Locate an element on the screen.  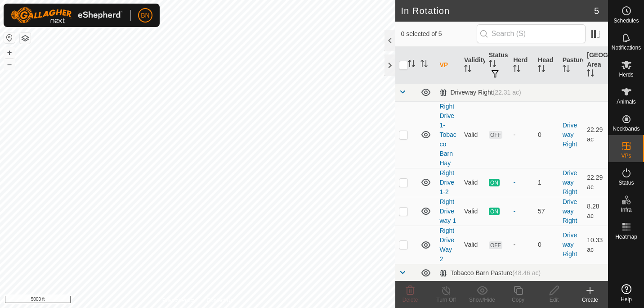
img: Gallagher Logo is located at coordinates (67, 15).